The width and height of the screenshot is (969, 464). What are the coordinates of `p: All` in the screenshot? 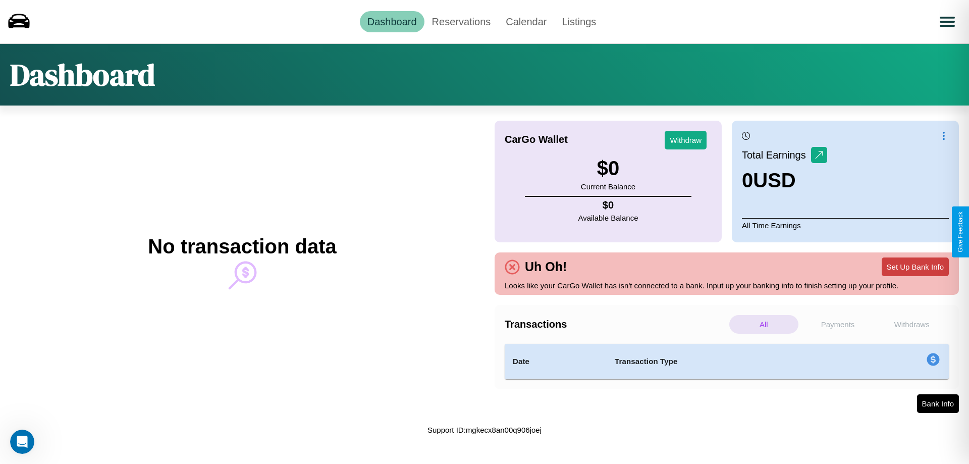 It's located at (763, 324).